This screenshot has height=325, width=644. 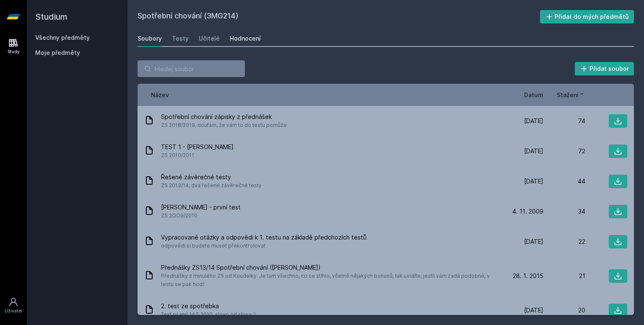 I want to click on span: 2. test ze spotřebka, so click(x=208, y=306).